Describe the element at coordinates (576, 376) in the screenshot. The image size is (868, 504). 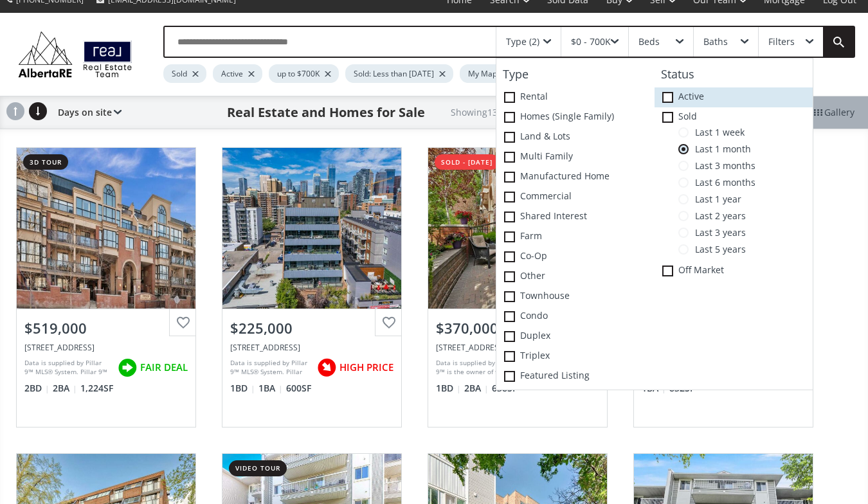
I see `label: Featured Listing` at that location.